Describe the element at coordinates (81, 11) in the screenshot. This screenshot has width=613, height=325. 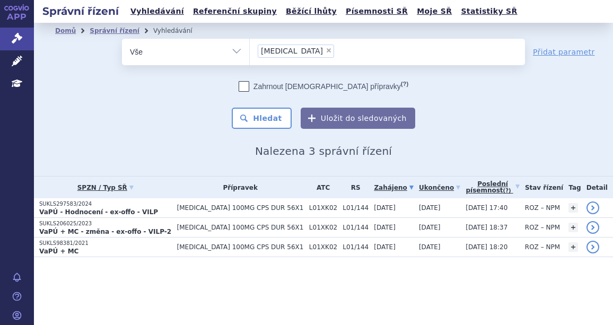
I see `h2: Správní řízení` at that location.